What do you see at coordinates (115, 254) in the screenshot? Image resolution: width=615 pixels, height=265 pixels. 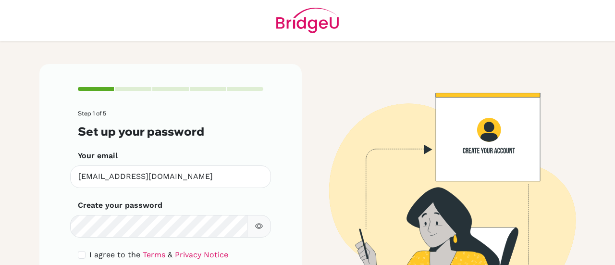 I see `span: I agree to the` at bounding box center [115, 254].